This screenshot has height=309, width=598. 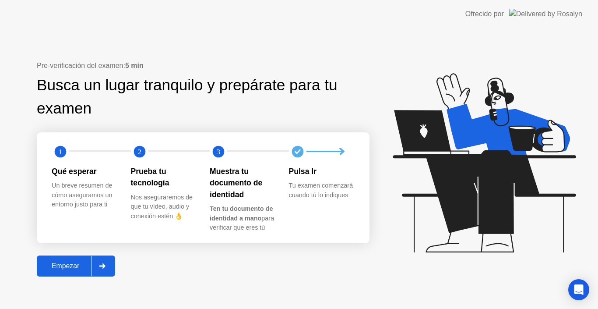 What do you see at coordinates (134, 65) in the screenshot?
I see `b: 5 min` at bounding box center [134, 65].